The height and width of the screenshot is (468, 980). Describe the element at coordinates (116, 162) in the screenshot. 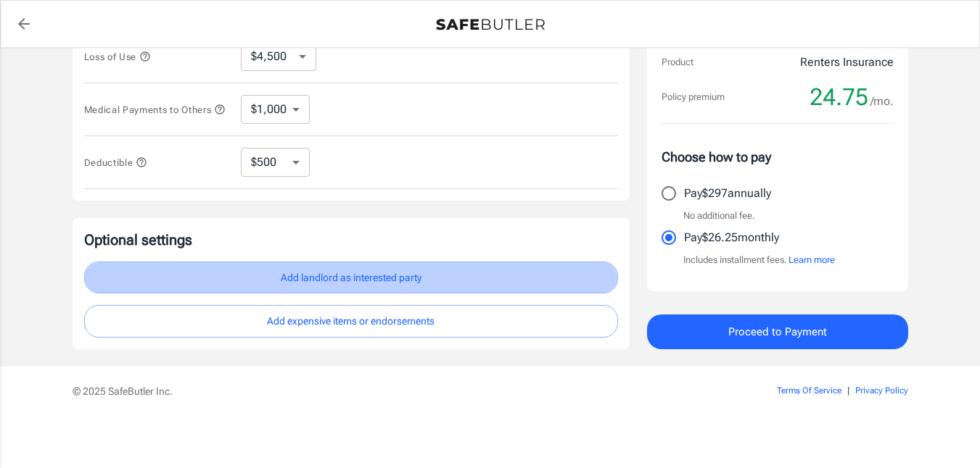

I see `button: Deductible` at that location.